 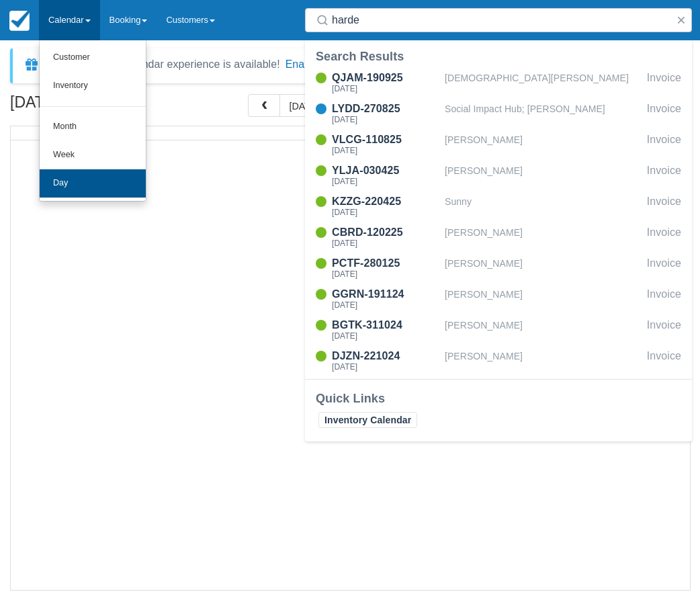 What do you see at coordinates (93, 127) in the screenshot?
I see `a: Month` at bounding box center [93, 127].